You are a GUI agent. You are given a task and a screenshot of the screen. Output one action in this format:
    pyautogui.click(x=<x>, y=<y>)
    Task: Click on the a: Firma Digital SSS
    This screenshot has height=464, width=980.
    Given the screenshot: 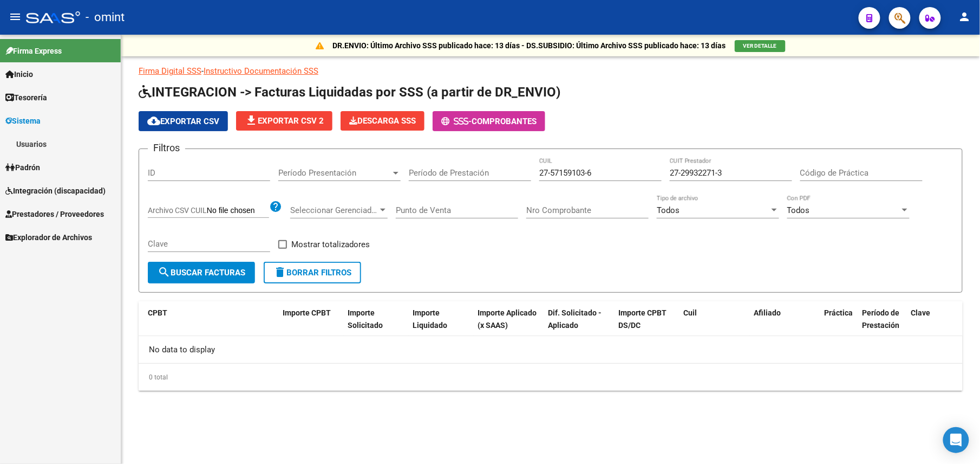 What is the action you would take?
    pyautogui.click(x=170, y=71)
    